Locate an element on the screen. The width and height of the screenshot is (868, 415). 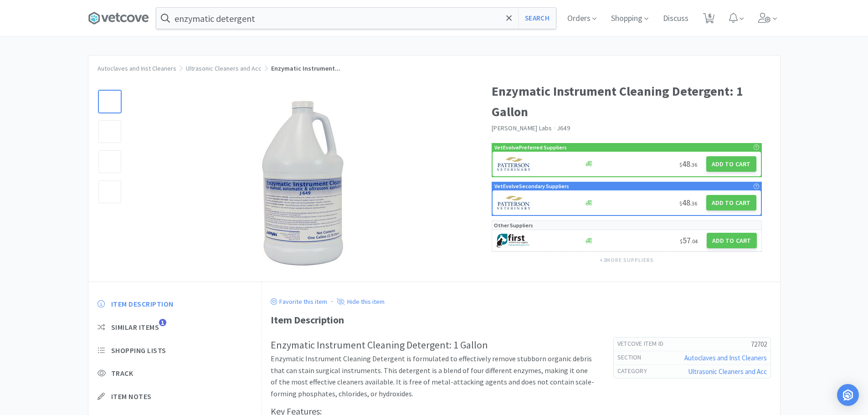
span: Shopping Lists is located at coordinates (139, 350).